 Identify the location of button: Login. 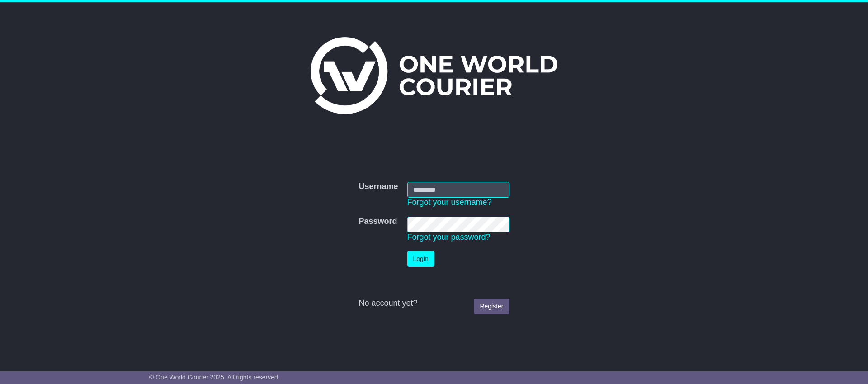
(421, 259).